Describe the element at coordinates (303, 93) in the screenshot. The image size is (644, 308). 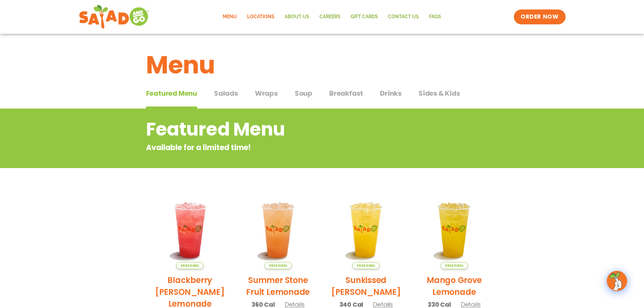
I see `span: Soup` at that location.